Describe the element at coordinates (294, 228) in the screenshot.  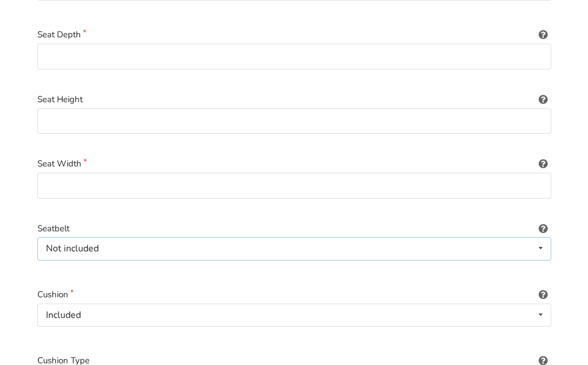
I see `label: Seatbelt` at that location.